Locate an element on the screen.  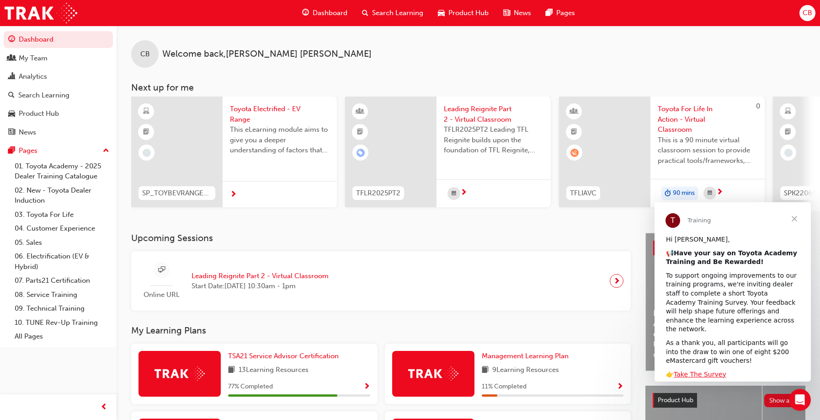
span: Show Progress is located at coordinates (620, 387).